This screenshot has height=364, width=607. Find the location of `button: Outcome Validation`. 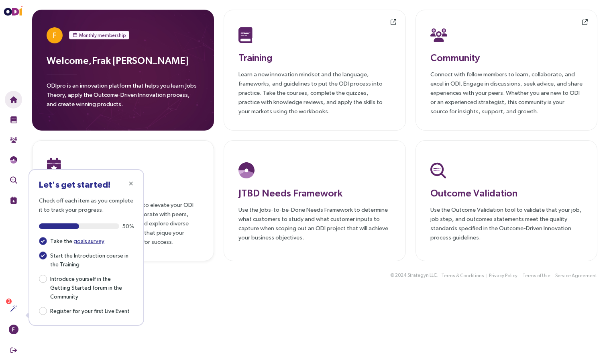

button: Outcome Validation is located at coordinates (13, 180).